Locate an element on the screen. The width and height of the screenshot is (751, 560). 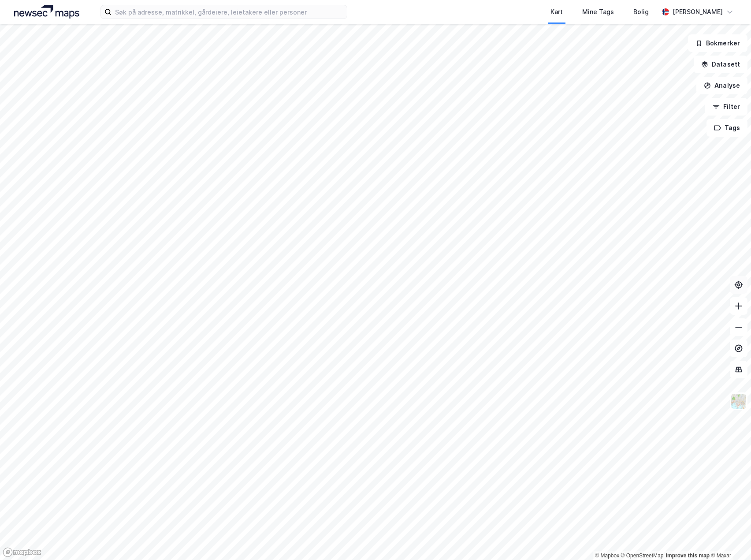
button: Datasett is located at coordinates (720, 64).